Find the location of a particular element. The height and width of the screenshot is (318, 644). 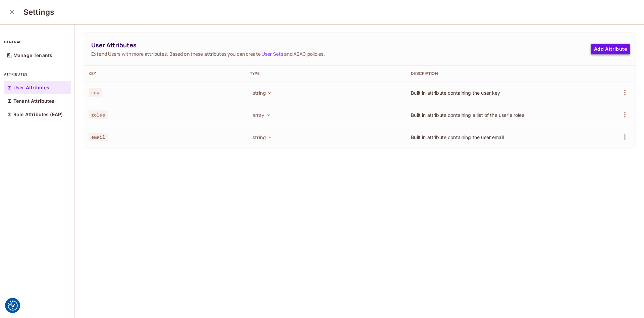

button: array is located at coordinates (261, 115).